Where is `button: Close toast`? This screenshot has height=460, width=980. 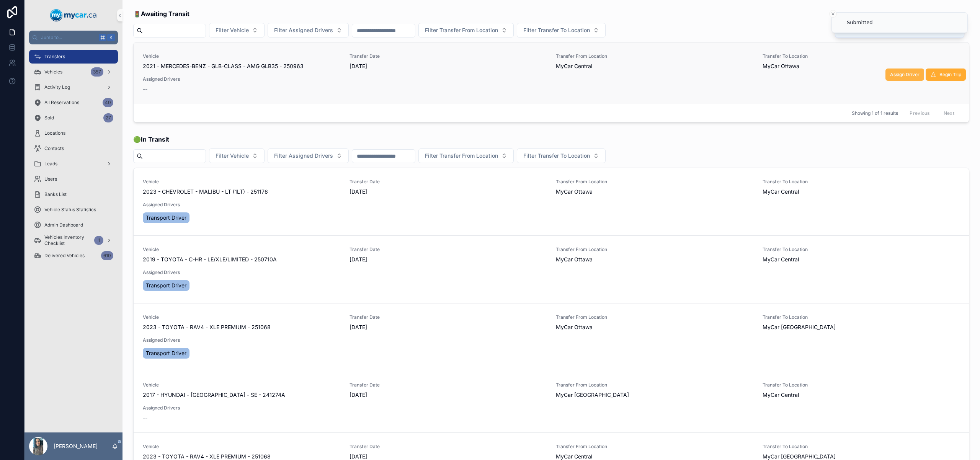
button: Close toast is located at coordinates (833, 14).